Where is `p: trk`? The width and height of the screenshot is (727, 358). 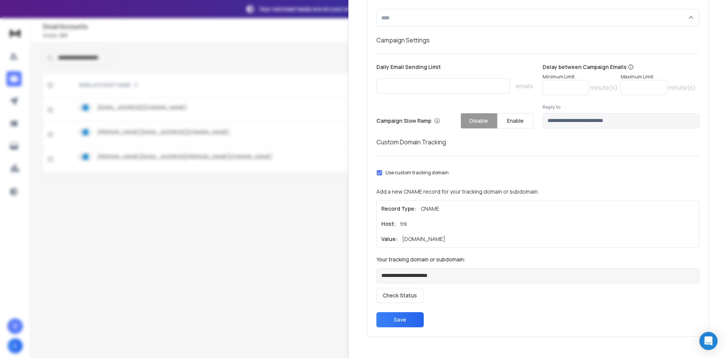
p: trk is located at coordinates (404, 224).